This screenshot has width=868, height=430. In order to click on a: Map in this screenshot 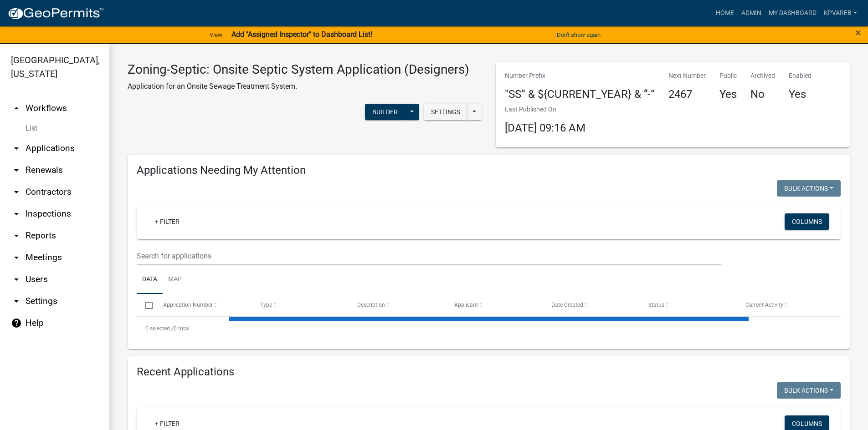, I will do `click(175, 280)`.